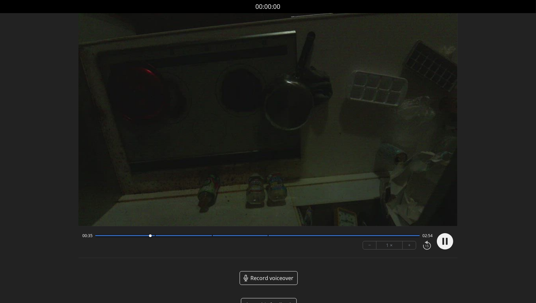  I want to click on div: 1 ×, so click(390, 245).